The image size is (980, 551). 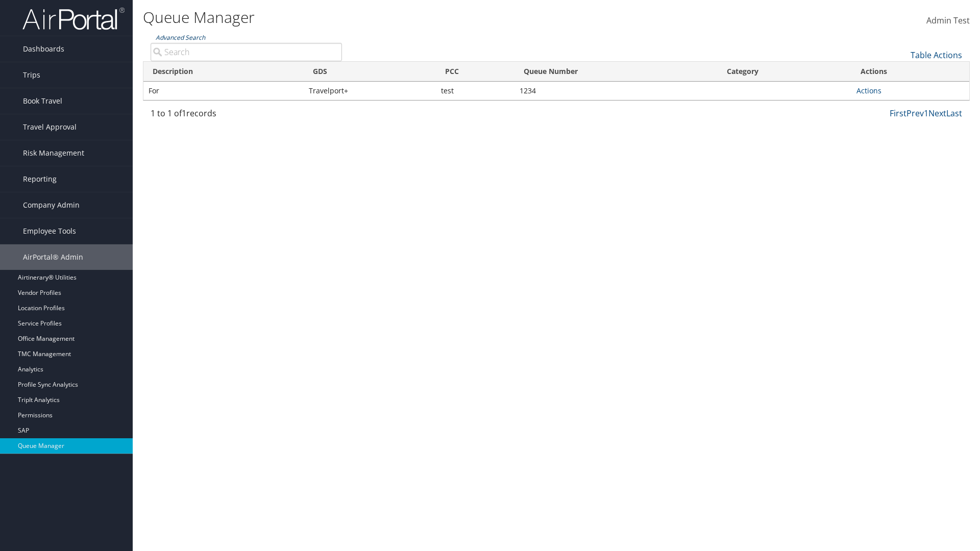 What do you see at coordinates (31, 75) in the screenshot?
I see `span: Trips` at bounding box center [31, 75].